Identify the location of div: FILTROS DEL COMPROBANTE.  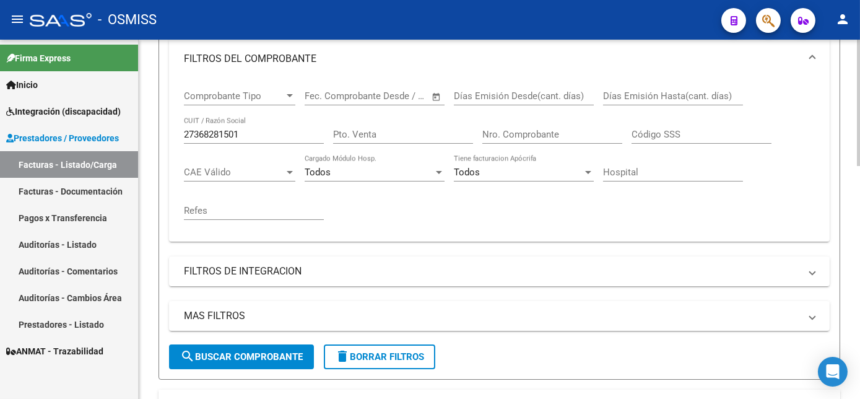
(499, 160).